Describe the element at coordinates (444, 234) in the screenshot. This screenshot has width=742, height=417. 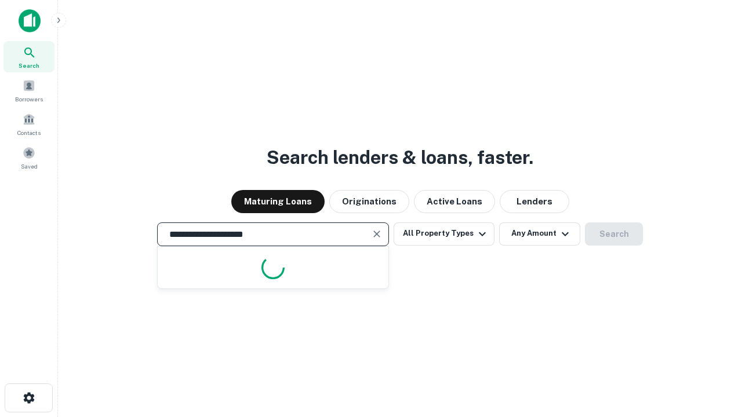
I see `button: All Property Types` at that location.